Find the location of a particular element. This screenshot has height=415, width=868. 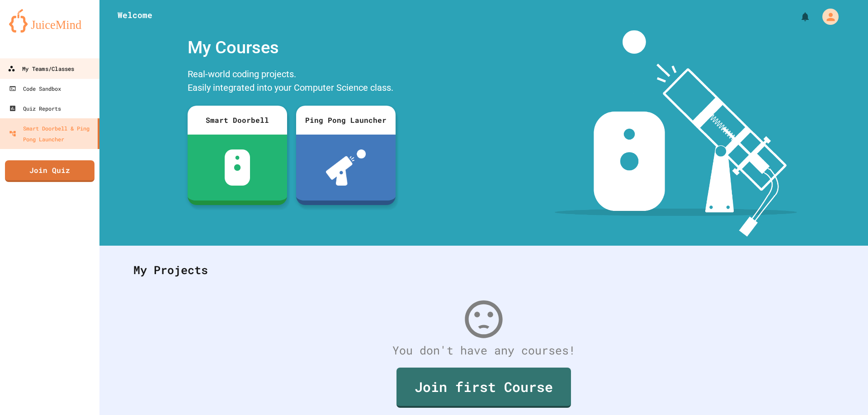

div: Real-world coding projects. Easily integrated into your Computer Science class. is located at coordinates (292, 82).